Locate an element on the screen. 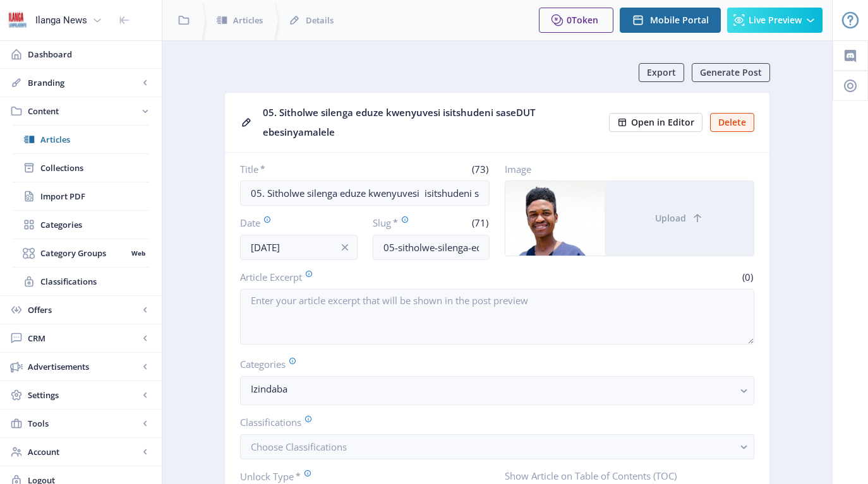 The width and height of the screenshot is (868, 484). label: Article Excerpt is located at coordinates (366, 277).